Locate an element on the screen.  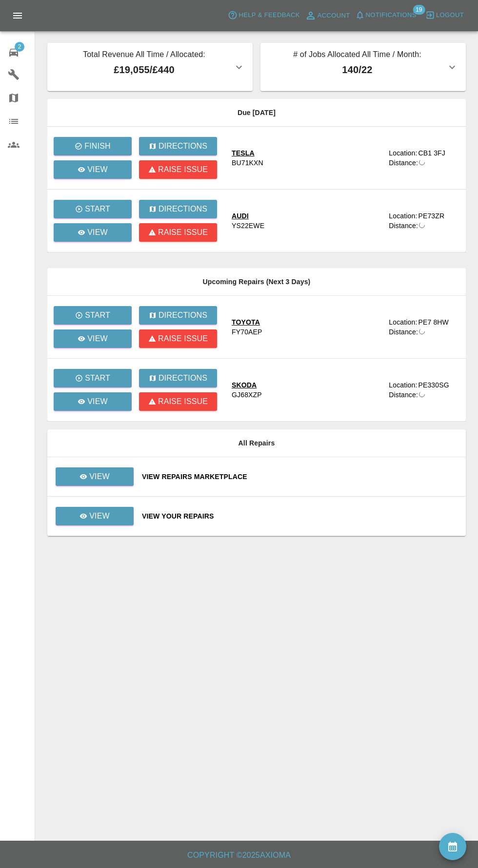
a: View Repairs Marketplace is located at coordinates (300, 477).